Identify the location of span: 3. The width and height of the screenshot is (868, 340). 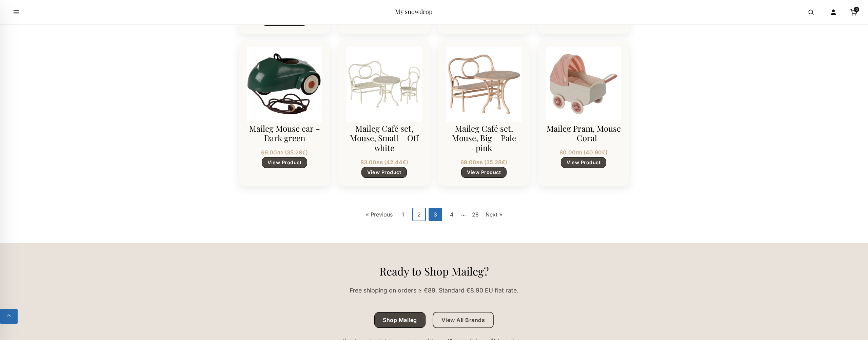
(435, 214).